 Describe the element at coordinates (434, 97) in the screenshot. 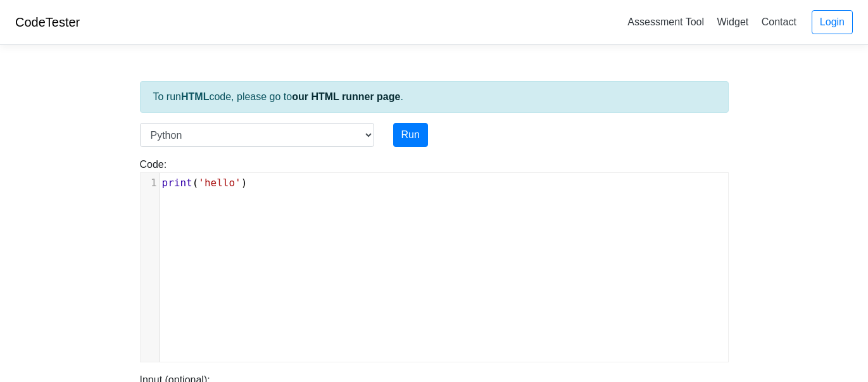

I see `div: To run code, please go to .` at that location.